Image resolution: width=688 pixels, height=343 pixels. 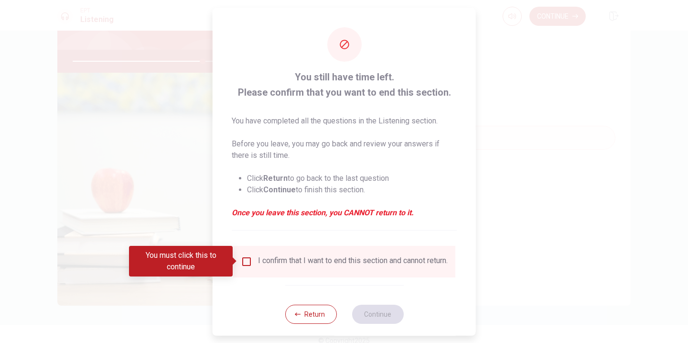 I want to click on span: You still have time left. Please confirm that you want to end this section., so click(x=344, y=84).